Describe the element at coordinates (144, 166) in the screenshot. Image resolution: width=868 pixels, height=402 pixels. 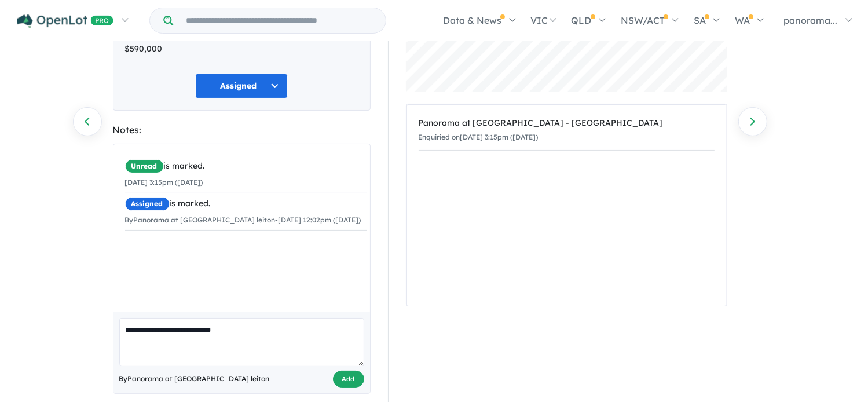
I see `span: Unread` at that location.